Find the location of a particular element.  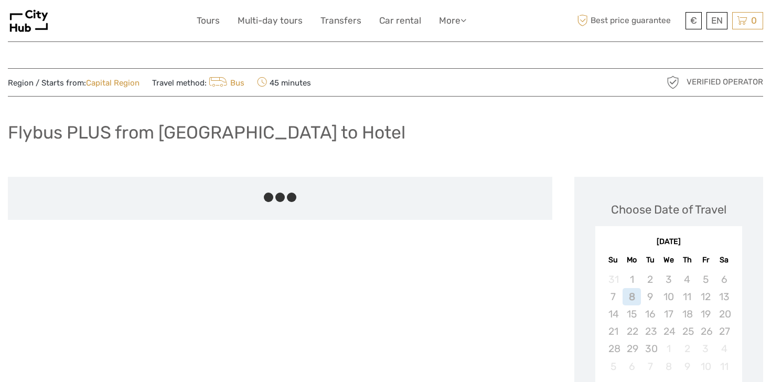

div: Not available Wednesday, October 8th, 2025 is located at coordinates (668, 366).